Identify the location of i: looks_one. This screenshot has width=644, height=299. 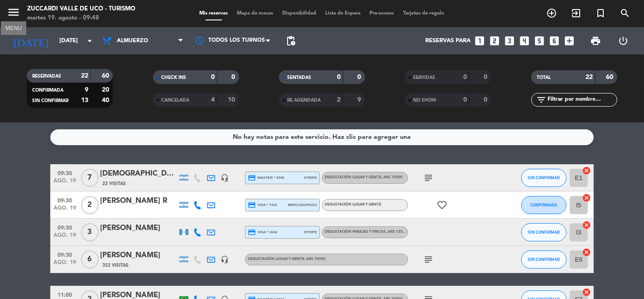
(480, 41).